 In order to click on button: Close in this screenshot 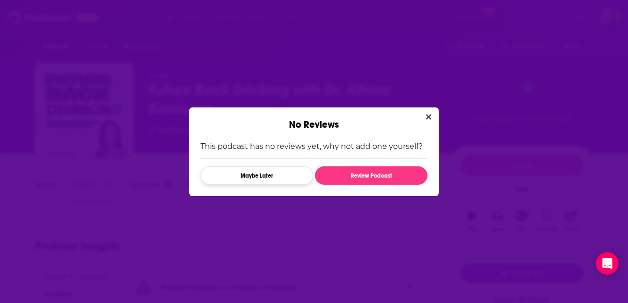, I will do `click(429, 117)`.